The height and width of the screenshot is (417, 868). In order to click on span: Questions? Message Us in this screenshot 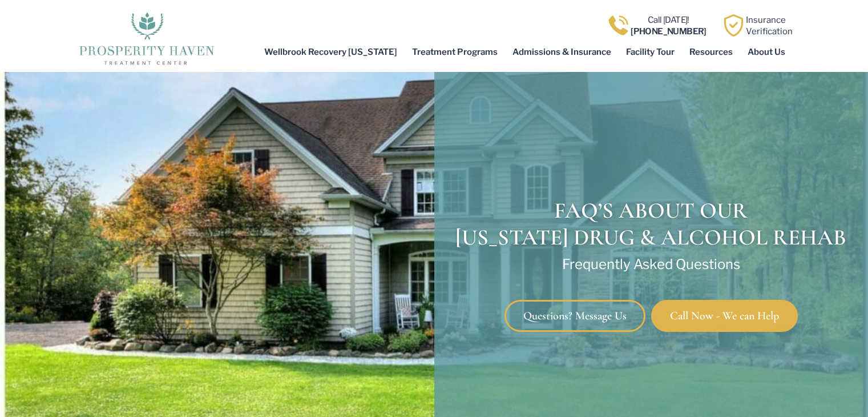, I will do `click(575, 316)`.